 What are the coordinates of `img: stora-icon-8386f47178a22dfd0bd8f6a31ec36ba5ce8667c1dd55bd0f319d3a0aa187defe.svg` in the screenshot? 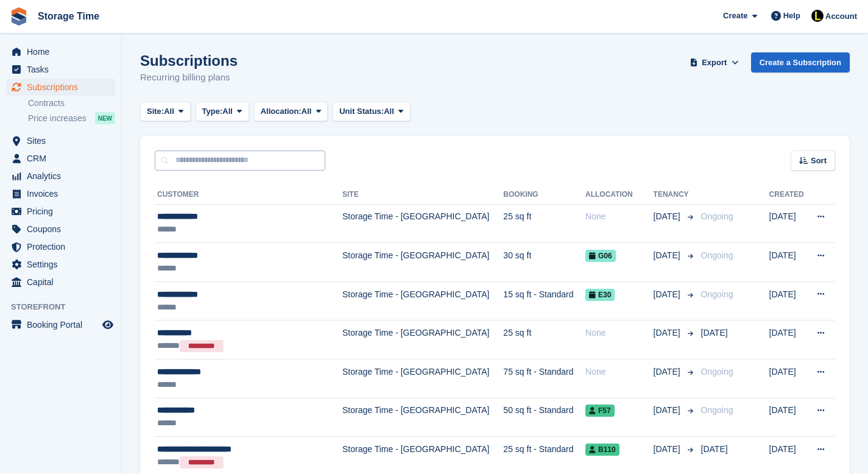 It's located at (19, 16).